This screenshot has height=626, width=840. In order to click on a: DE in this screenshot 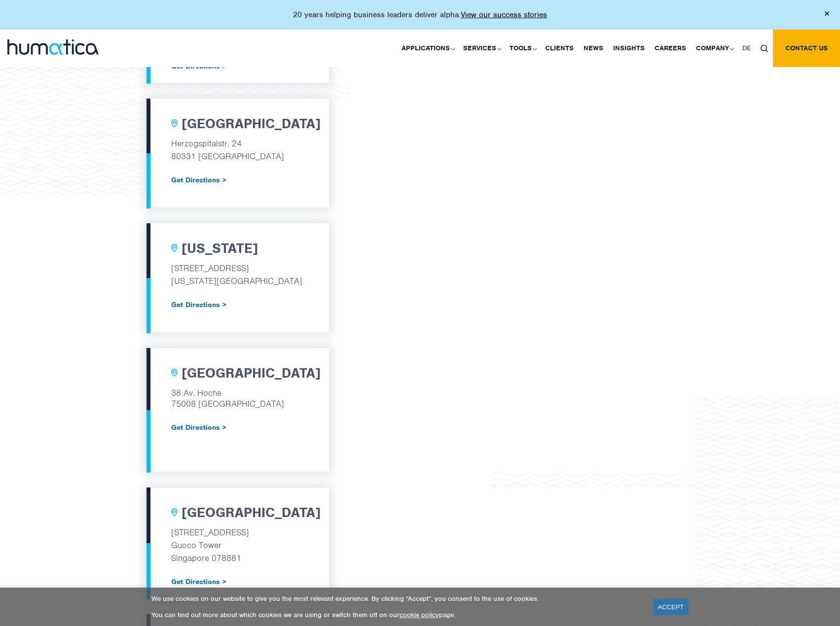, I will do `click(746, 49)`.